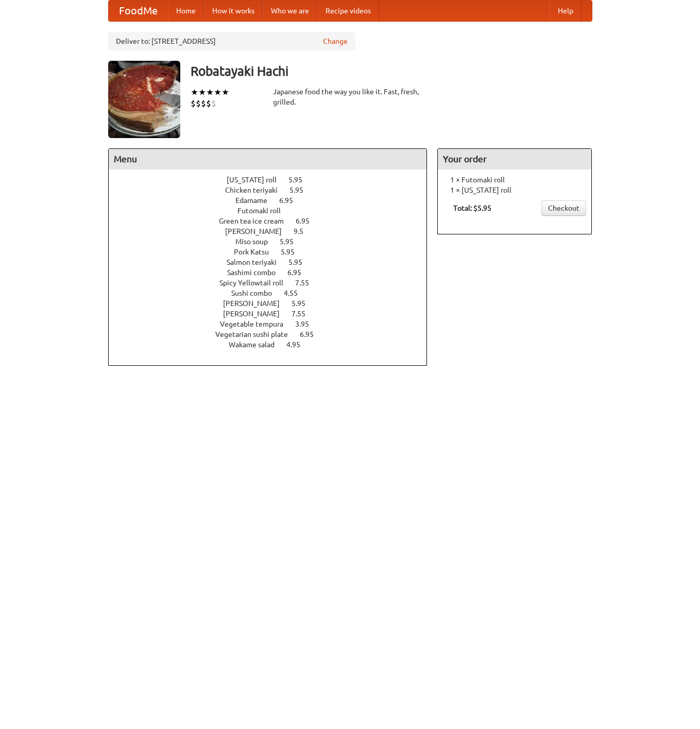 This screenshot has width=700, height=729. Describe the element at coordinates (274, 294) in the screenshot. I see `a: Sushi combo 4.55` at that location.